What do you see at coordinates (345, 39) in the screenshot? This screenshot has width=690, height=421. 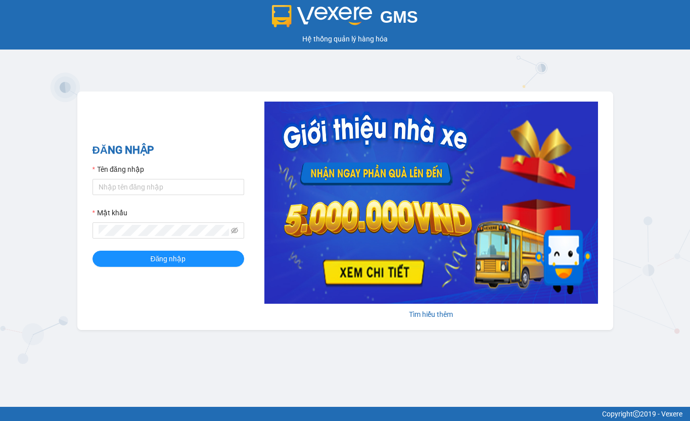 I see `div: Hệ thống quản lý hàng hóa` at bounding box center [345, 39].